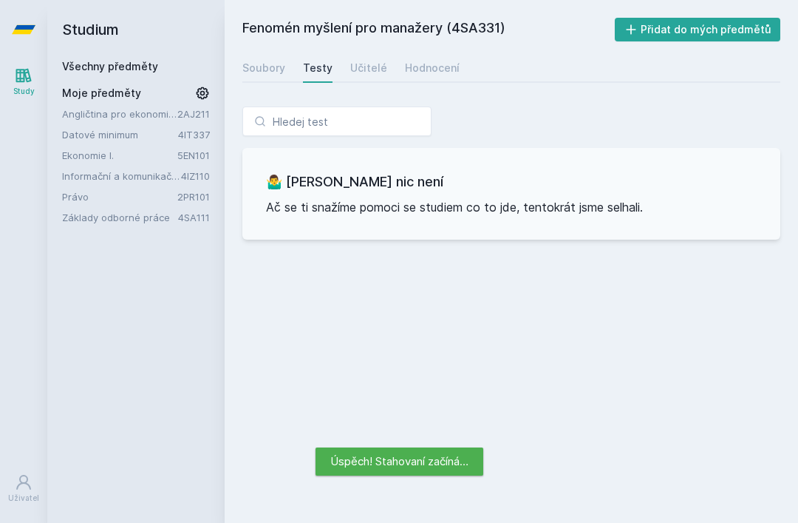 The width and height of the screenshot is (798, 523). I want to click on a: Angličtina pro ekonomická studia 1 (B2/C1), so click(120, 114).